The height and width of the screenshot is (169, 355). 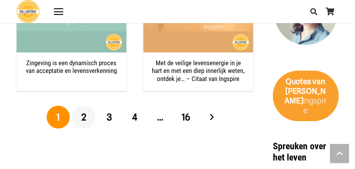 I want to click on a: Met de veilige levensenergie in je hart en met een diep innerlijk weten, ontdek je… – Citaat van ..., so click(x=198, y=70).